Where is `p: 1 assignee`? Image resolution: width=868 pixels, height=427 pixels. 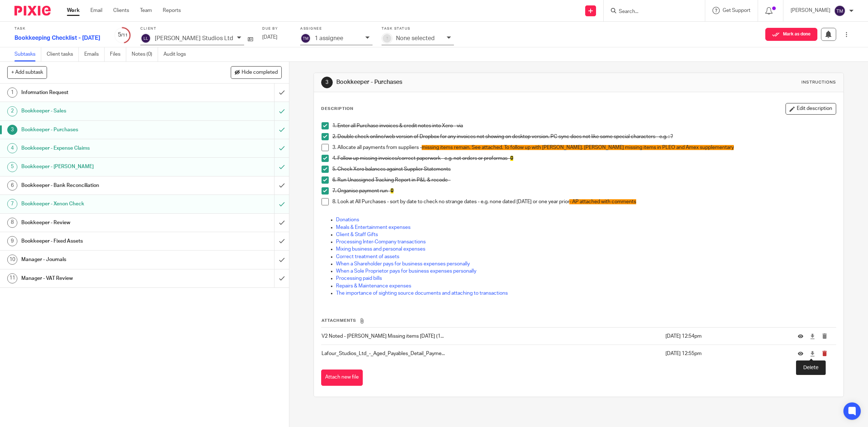
p: 1 assignee is located at coordinates (329, 38).